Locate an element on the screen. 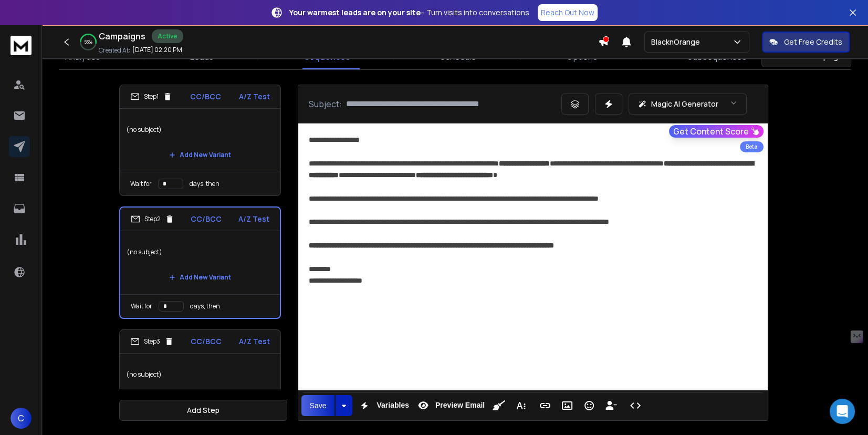 The height and width of the screenshot is (435, 868). div: Step 1 is located at coordinates (151, 97).